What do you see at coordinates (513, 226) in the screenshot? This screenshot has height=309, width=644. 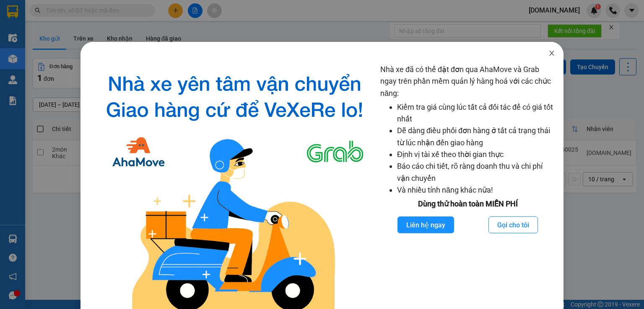 I see `span: Gọi cho tôi` at bounding box center [513, 226].